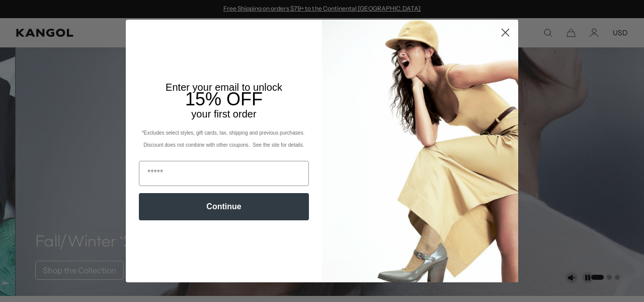 The width and height of the screenshot is (644, 302). Describe the element at coordinates (224, 173) in the screenshot. I see `input: Email` at that location.